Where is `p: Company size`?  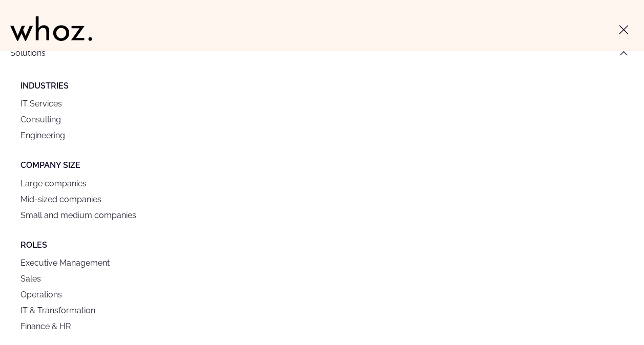
p: Company size is located at coordinates (322, 166).